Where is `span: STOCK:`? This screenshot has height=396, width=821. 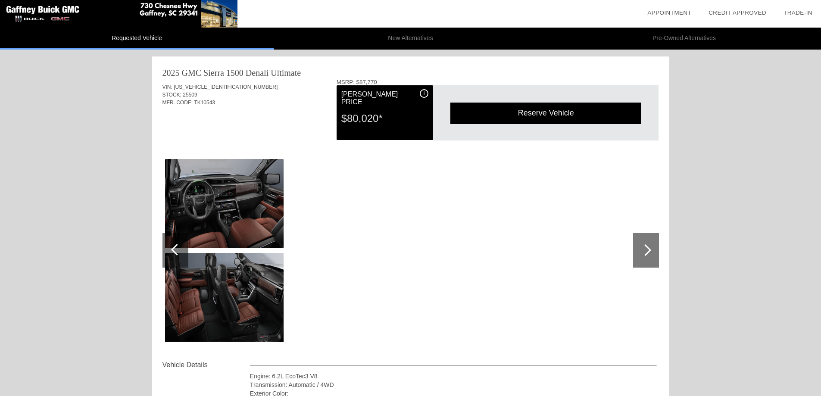 span: STOCK: is located at coordinates (172, 95).